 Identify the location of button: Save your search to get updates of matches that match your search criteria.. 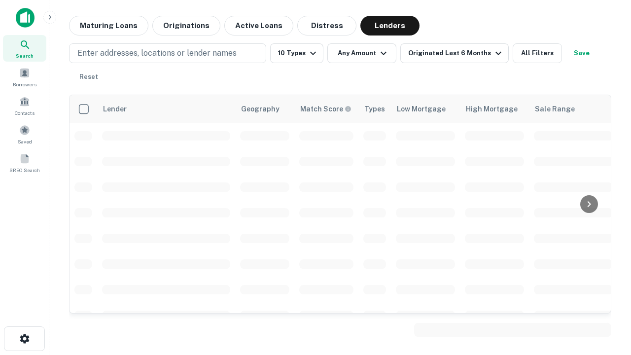
(582, 53).